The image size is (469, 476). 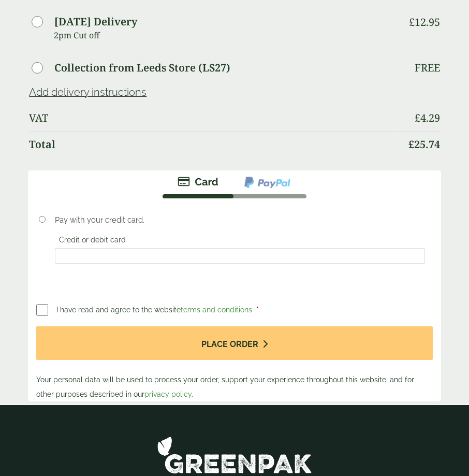 I want to click on img: GreenPak Supplies, so click(x=234, y=455).